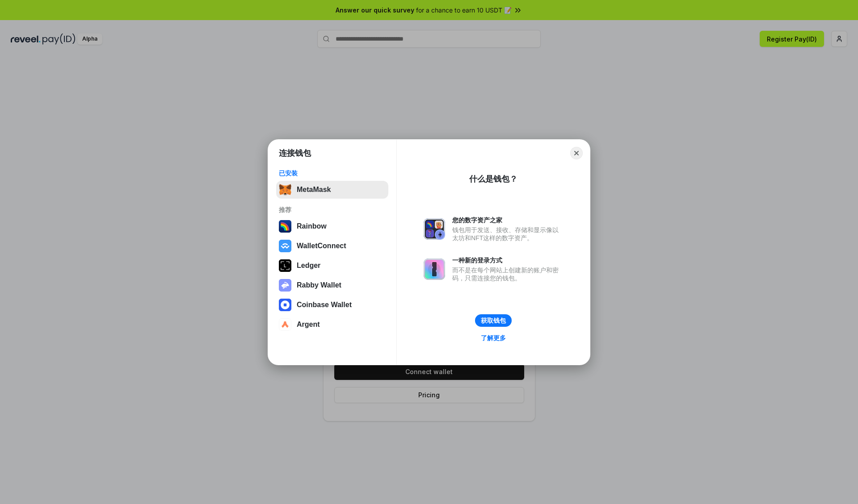 The image size is (858, 504). Describe the element at coordinates (493, 338) in the screenshot. I see `a: 了解更多` at that location.